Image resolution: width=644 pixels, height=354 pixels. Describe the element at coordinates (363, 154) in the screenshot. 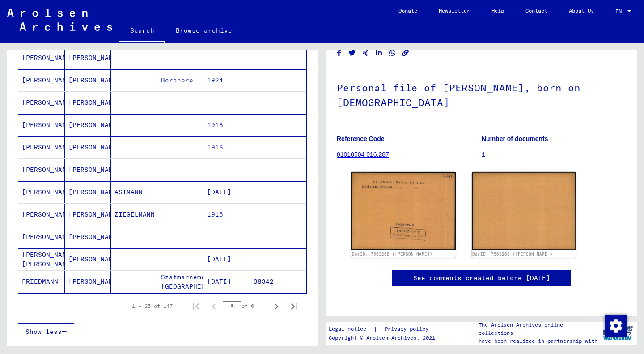

I see `a: 01010504 016.287` at that location.